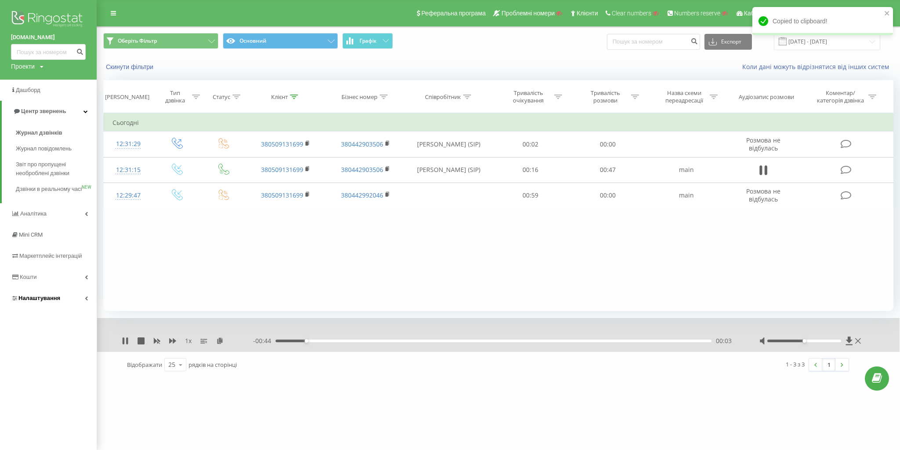 This screenshot has height=450, width=900. What do you see at coordinates (587, 13) in the screenshot?
I see `span: Клієнти` at bounding box center [587, 13].